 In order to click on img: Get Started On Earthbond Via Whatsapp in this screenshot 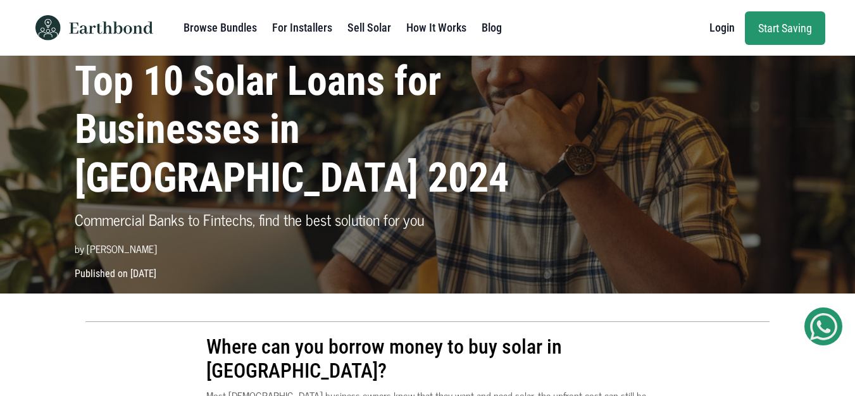, I will do `click(823, 326)`.